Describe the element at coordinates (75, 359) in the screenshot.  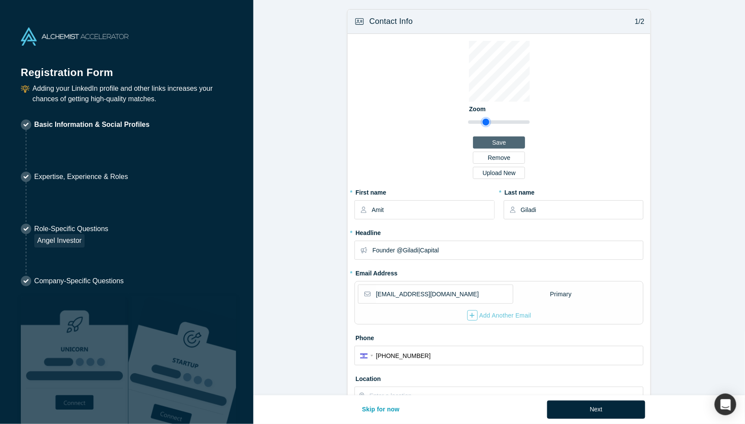
I see `img: Robust Technologies` at that location.